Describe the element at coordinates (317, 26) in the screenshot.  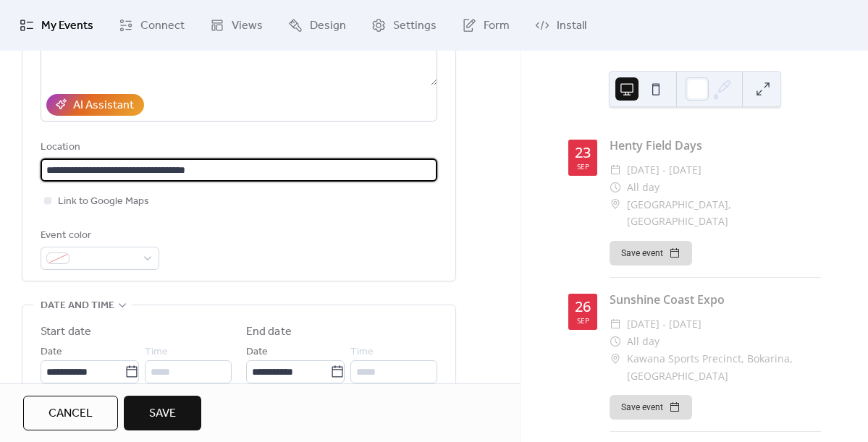
I see `a: Design` at that location.